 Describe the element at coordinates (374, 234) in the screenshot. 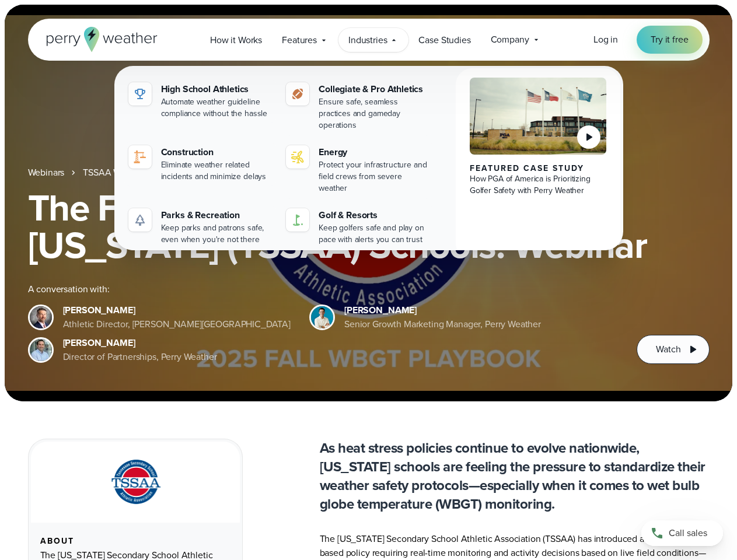

I see `div: Keep golfers safe and play on pace with alerts you can trust` at that location.